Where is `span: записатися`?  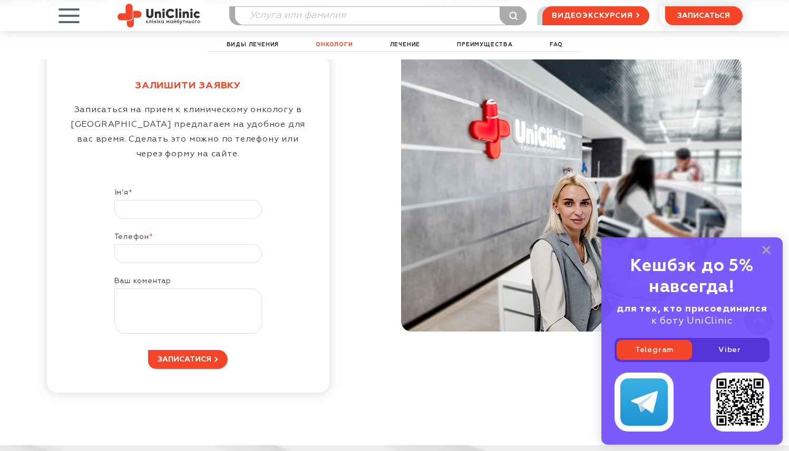 span: записатися is located at coordinates (184, 360).